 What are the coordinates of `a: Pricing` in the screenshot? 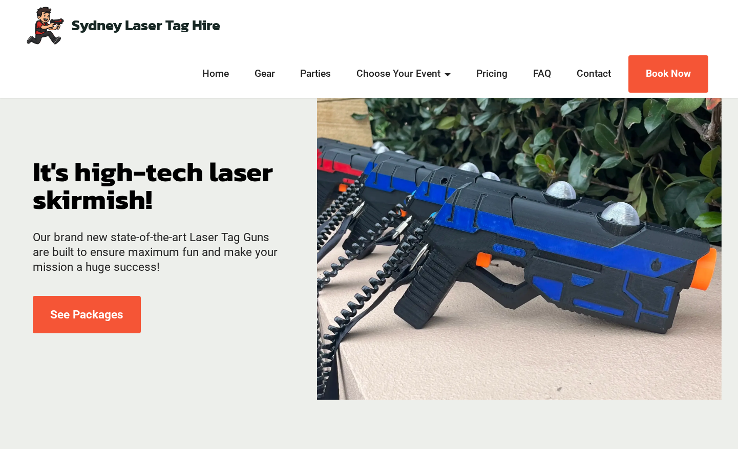 It's located at (492, 74).